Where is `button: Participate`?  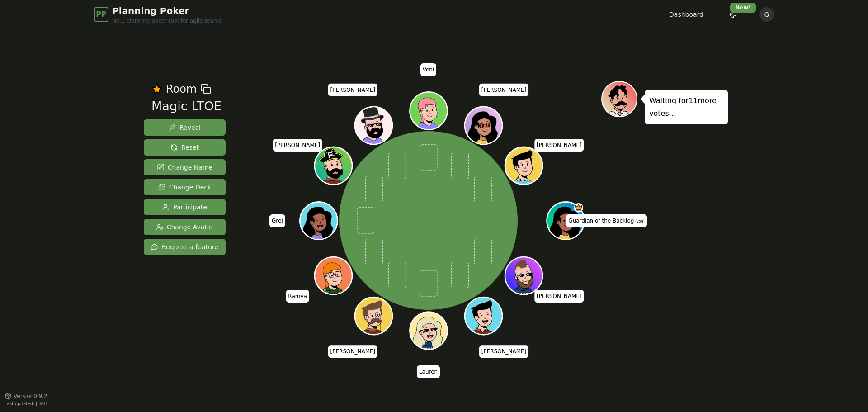 button: Participate is located at coordinates (185, 207).